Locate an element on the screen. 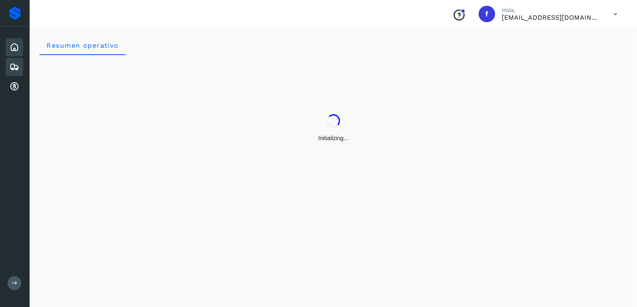 Image resolution: width=637 pixels, height=307 pixels. p: Hola, is located at coordinates (551, 10).